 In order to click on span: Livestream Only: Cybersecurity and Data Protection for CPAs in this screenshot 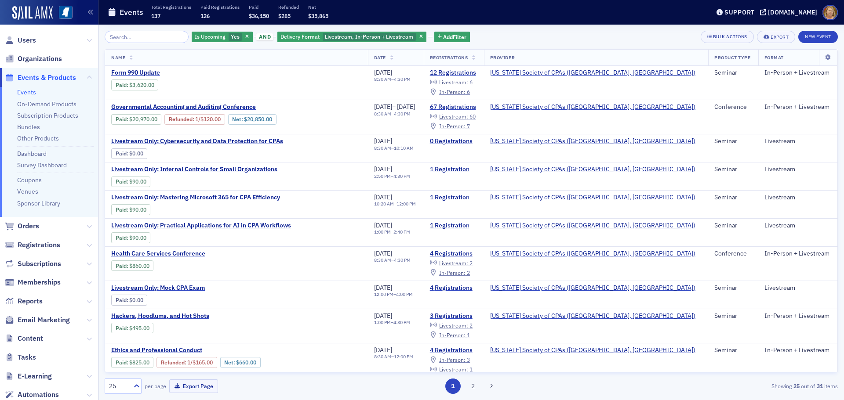, I will do `click(197, 141)`.